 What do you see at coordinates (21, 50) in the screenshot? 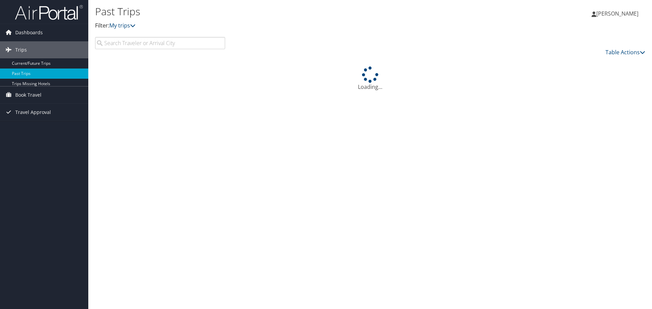
I see `span: Trips` at bounding box center [21, 50].